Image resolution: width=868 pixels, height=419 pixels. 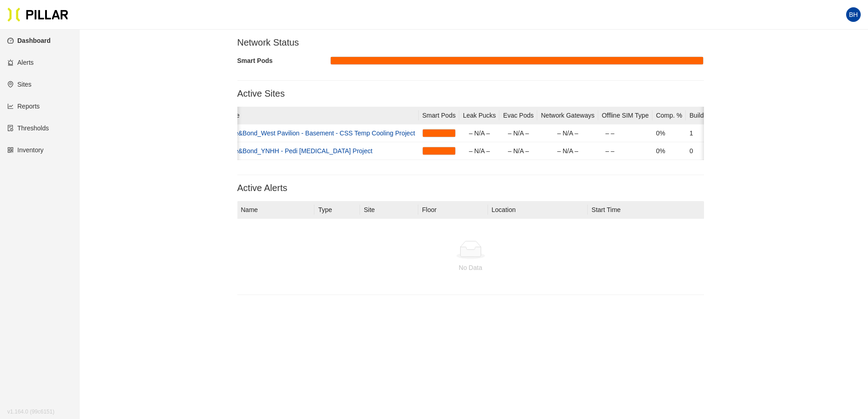 What do you see at coordinates (23, 106) in the screenshot?
I see `a: line-chartReports` at bounding box center [23, 106].